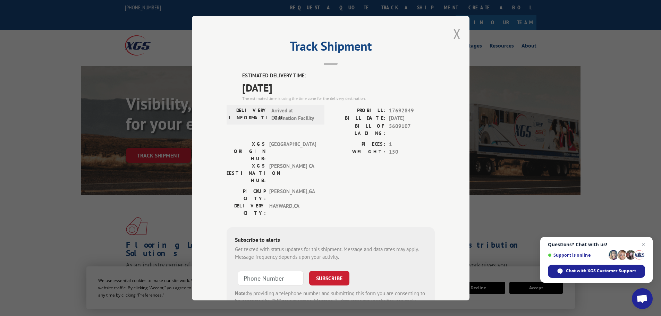 The image size is (661, 316). I want to click on span: Chat with XGS Customer Support, so click(601, 271).